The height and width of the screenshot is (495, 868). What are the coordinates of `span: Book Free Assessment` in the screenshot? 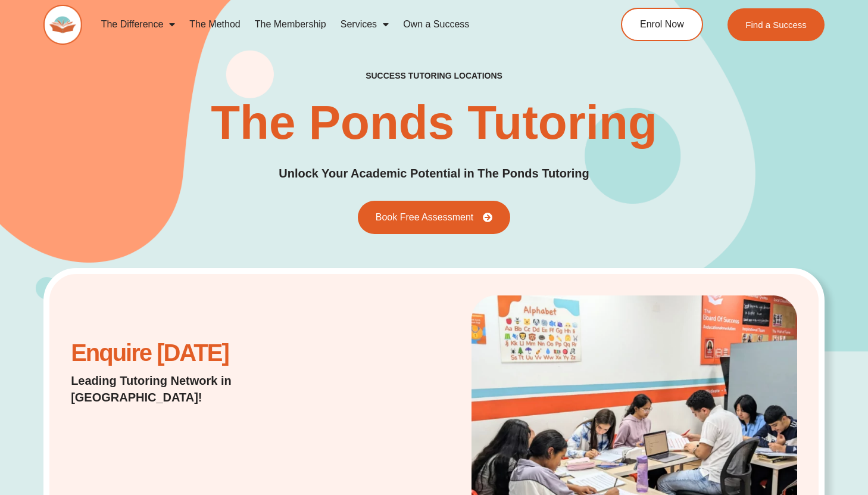 It's located at (424, 217).